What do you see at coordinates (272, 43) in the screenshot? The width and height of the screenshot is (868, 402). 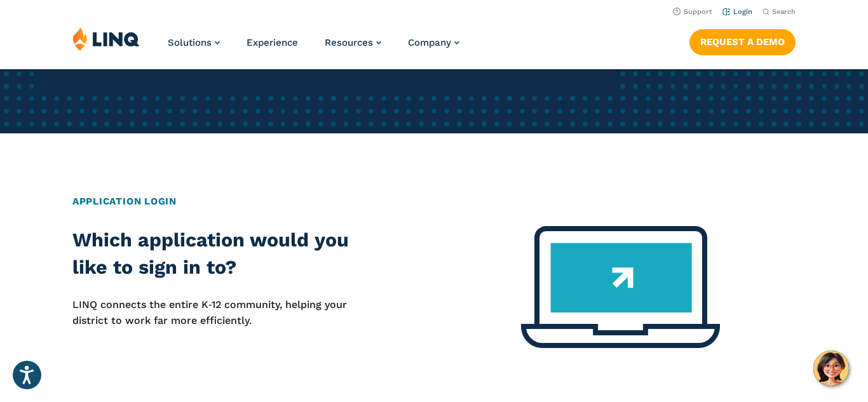 I see `span: Experience` at bounding box center [272, 43].